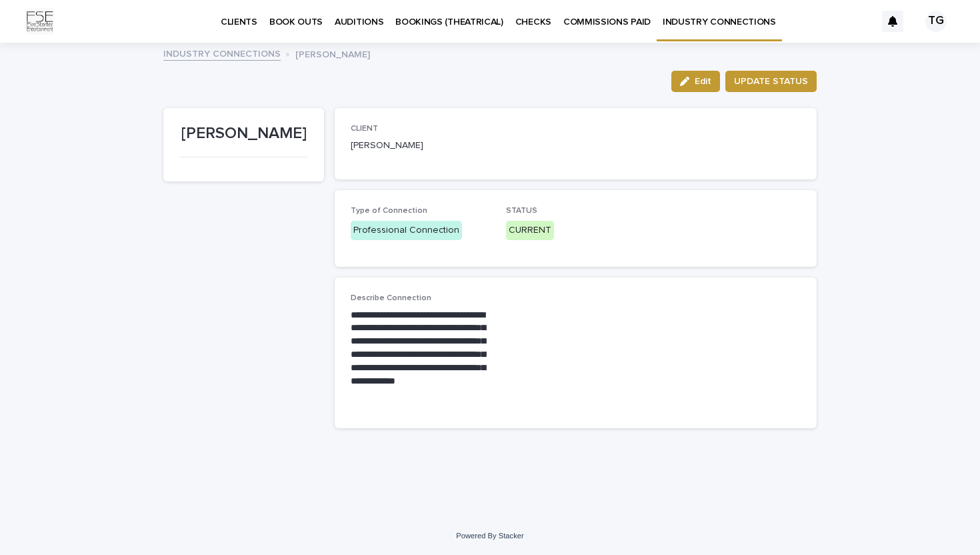 This screenshot has width=980, height=555. What do you see at coordinates (771, 82) in the screenshot?
I see `span: UPDATE STATUS` at bounding box center [771, 82].